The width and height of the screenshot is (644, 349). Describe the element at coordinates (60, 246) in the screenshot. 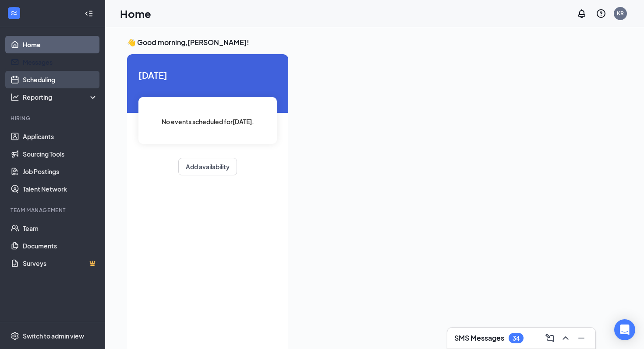

I see `a: Documents` at that location.